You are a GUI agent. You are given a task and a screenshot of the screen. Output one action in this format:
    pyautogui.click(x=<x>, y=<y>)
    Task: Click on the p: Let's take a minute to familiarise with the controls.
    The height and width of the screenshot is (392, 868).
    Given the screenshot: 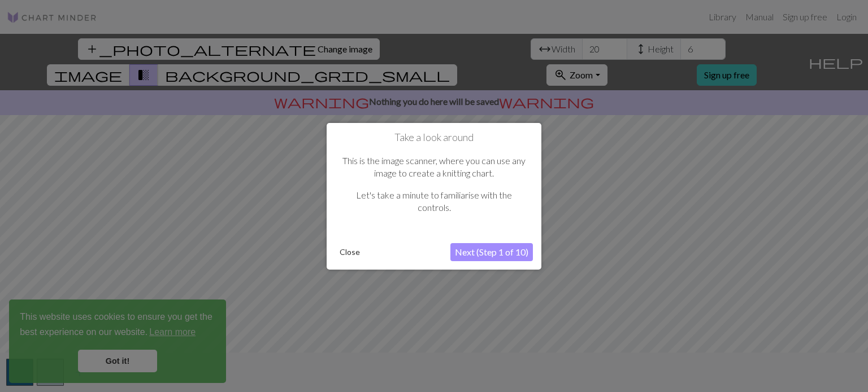 What is the action you would take?
    pyautogui.click(x=434, y=201)
    